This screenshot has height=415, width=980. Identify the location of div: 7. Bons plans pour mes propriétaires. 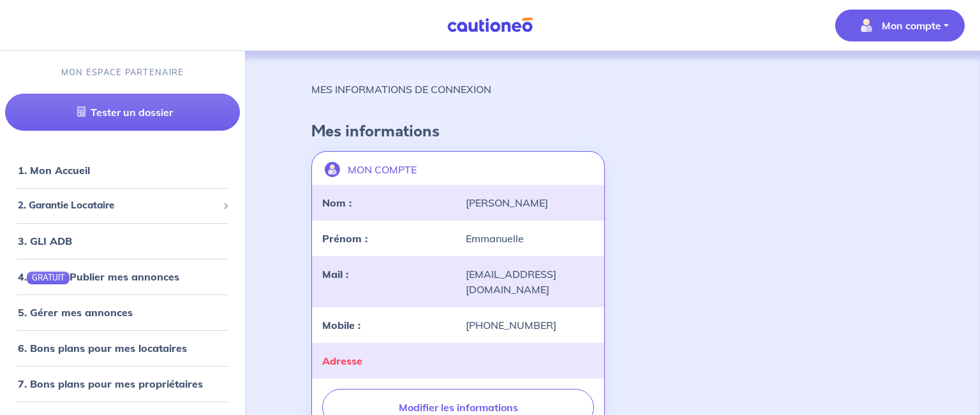
(122, 384).